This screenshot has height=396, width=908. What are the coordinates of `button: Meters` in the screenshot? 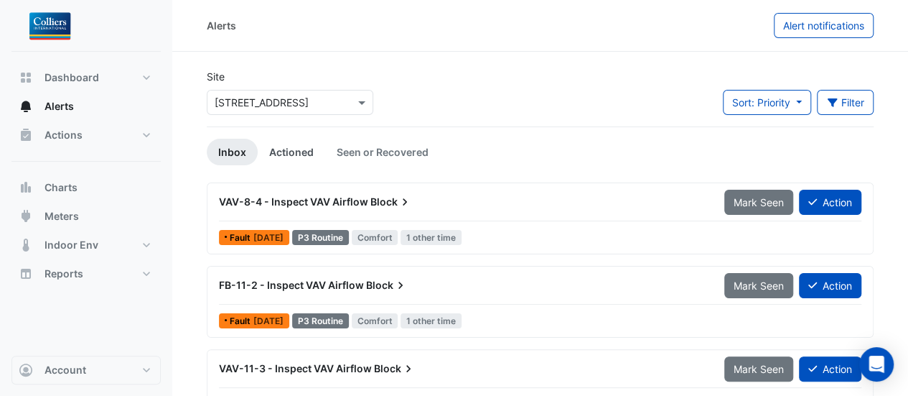 It's located at (86, 216).